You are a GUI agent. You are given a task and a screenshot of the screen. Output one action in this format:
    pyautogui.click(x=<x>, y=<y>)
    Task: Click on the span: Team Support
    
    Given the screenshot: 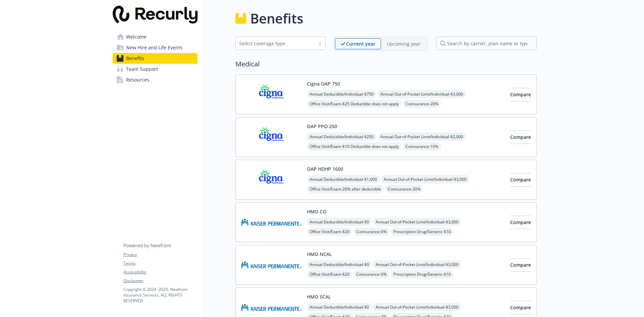 What is the action you would take?
    pyautogui.click(x=142, y=69)
    